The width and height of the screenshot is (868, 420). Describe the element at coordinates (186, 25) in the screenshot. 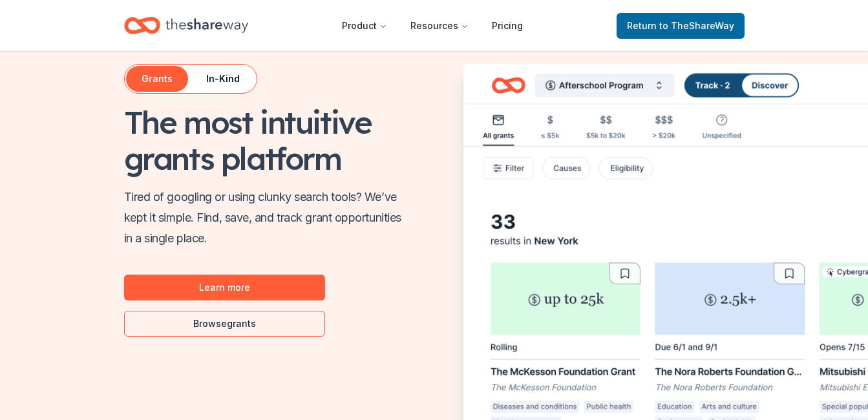

I see `a: Home` at that location.